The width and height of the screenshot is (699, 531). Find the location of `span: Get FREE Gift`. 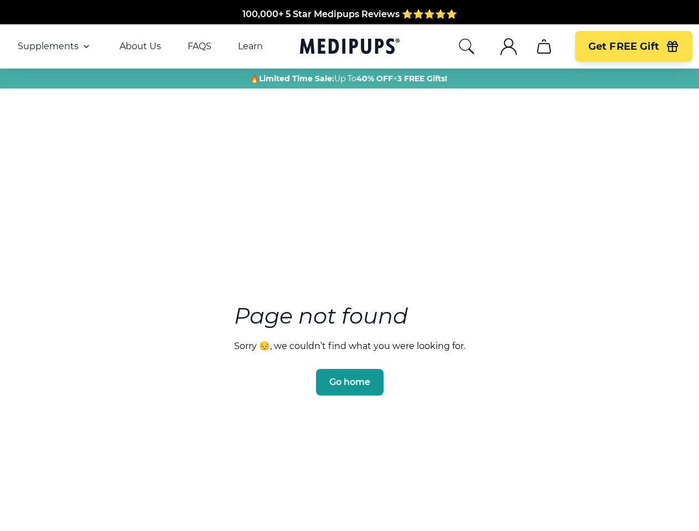

span: Get FREE Gift is located at coordinates (623, 46).